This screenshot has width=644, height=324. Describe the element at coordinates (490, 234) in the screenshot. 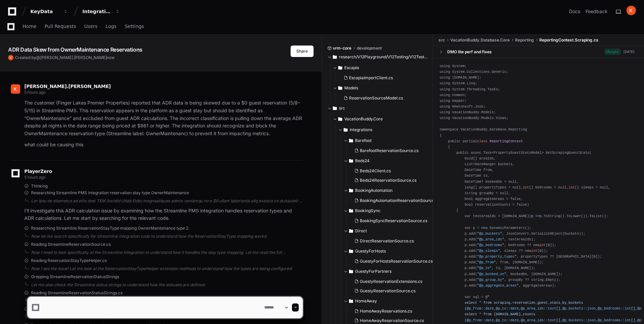

I see `span: @p_buckets` at that location.